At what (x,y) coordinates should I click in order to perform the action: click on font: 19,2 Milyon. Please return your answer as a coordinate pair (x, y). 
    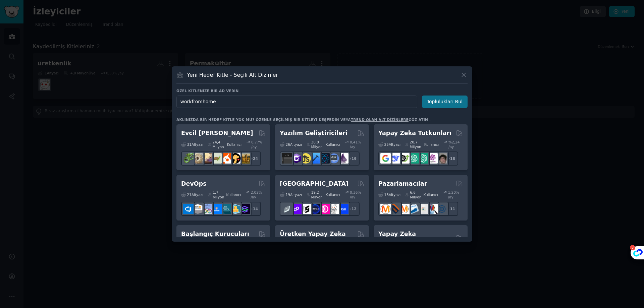
    Looking at the image, I should click on (317, 195).